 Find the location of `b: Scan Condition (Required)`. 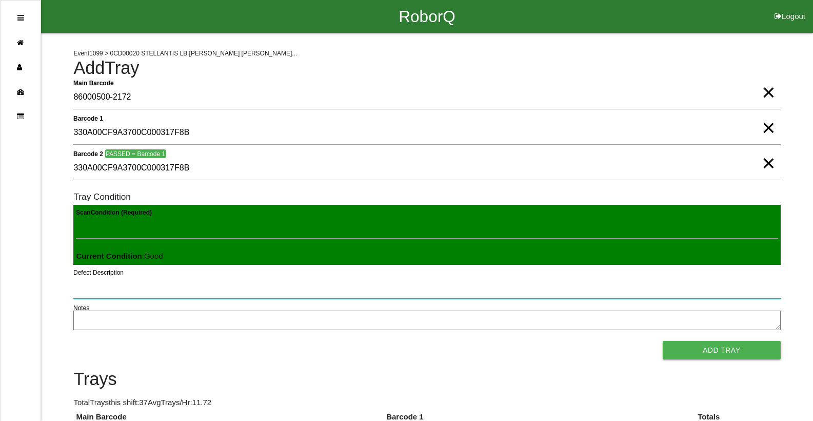

b: Scan Condition (Required) is located at coordinates (114, 212).